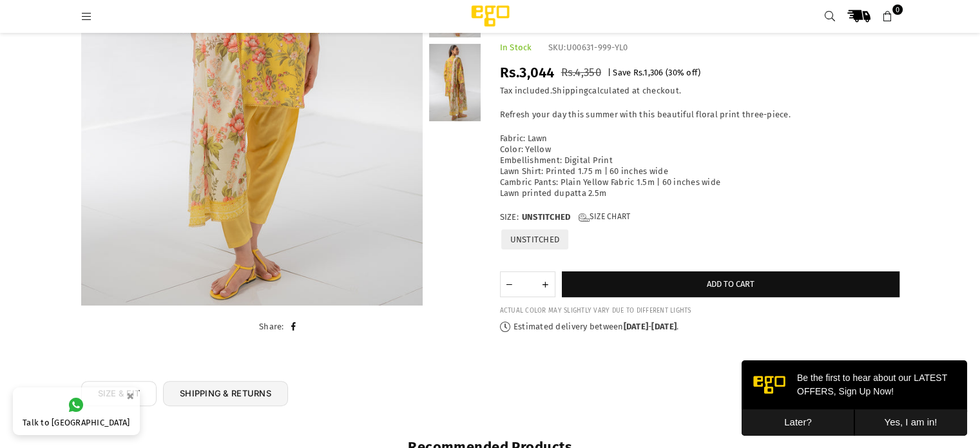  I want to click on label: UNSTITCHED, so click(534, 239).